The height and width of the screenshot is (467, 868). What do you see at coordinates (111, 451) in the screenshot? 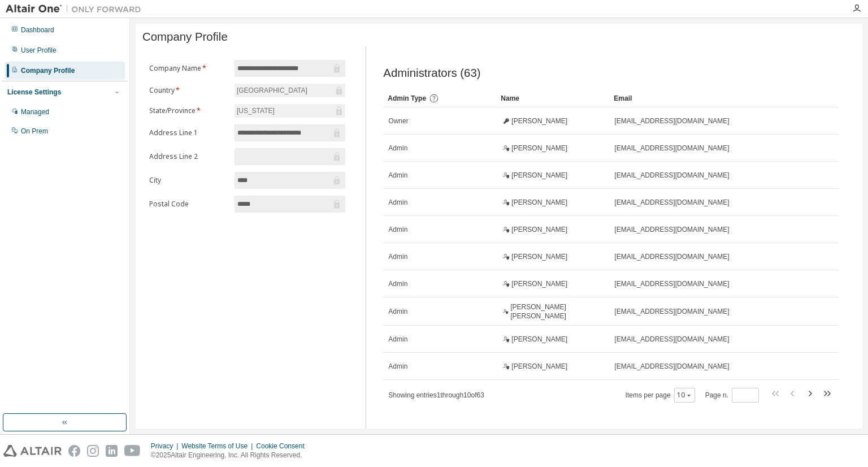
I see `img: linkedin.svg` at bounding box center [111, 451].